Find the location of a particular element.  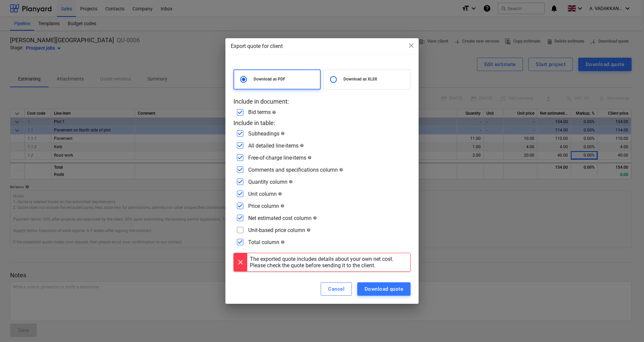

div: Chat Widget is located at coordinates (627, 326).